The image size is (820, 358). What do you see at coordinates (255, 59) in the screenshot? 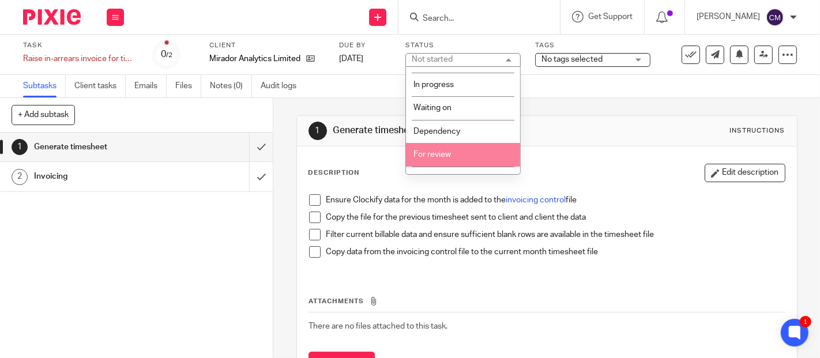
I see `p: Mirador Analytics Limited` at bounding box center [255, 59].